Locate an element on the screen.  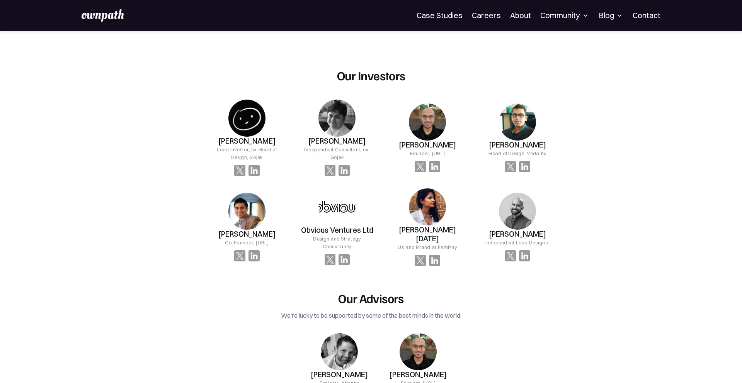
a: Careers is located at coordinates (486, 15).